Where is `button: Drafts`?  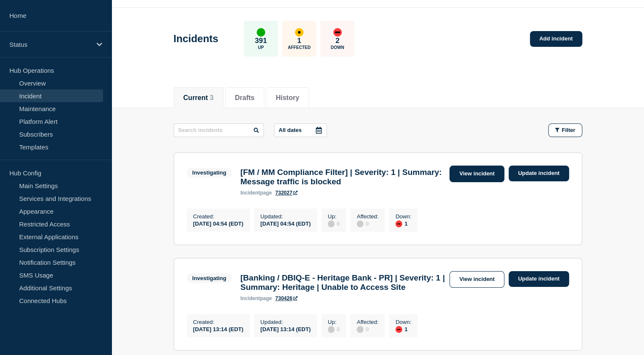
button: Drafts is located at coordinates (245, 98).